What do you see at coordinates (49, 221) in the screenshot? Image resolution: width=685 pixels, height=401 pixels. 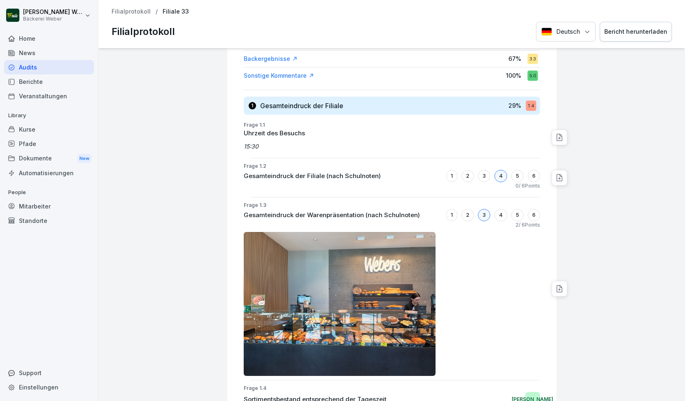 I see `a: Standorte` at bounding box center [49, 221].